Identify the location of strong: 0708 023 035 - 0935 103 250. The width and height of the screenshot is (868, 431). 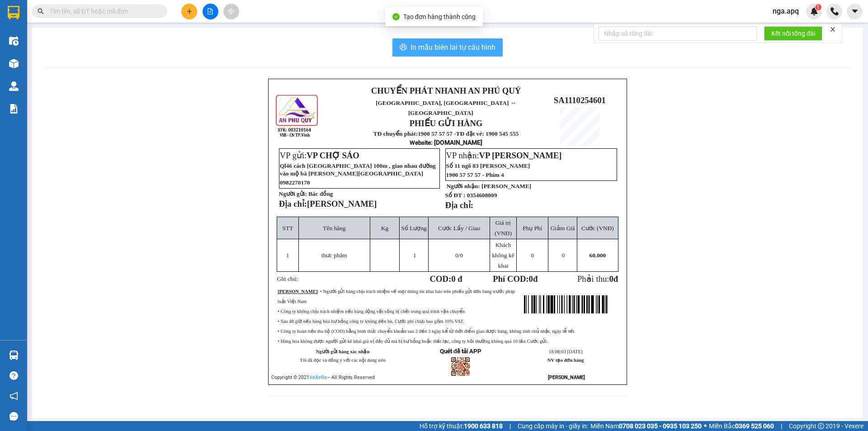
(660, 426).